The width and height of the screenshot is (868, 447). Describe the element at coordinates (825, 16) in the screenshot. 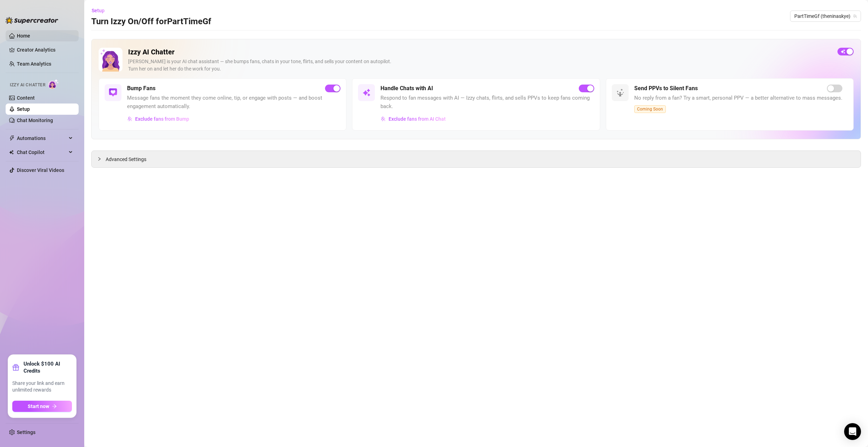

I see `span: PartTimeGf (theninaskye)` at that location.